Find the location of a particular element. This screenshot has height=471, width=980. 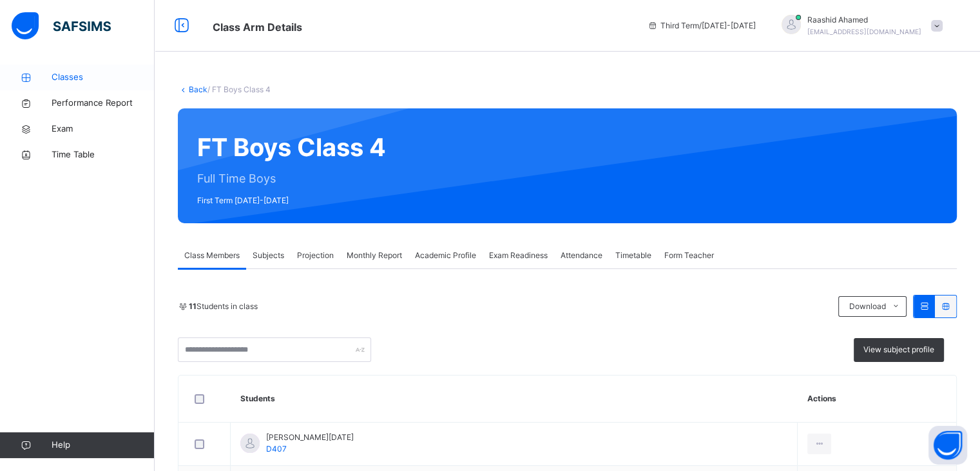

th: Students is located at coordinates (514, 398).